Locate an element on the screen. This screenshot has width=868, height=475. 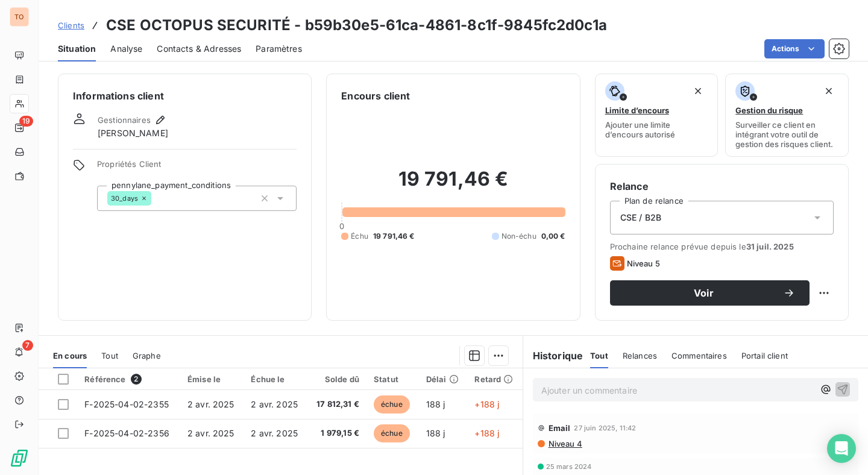
div: Délai is located at coordinates (443, 379).